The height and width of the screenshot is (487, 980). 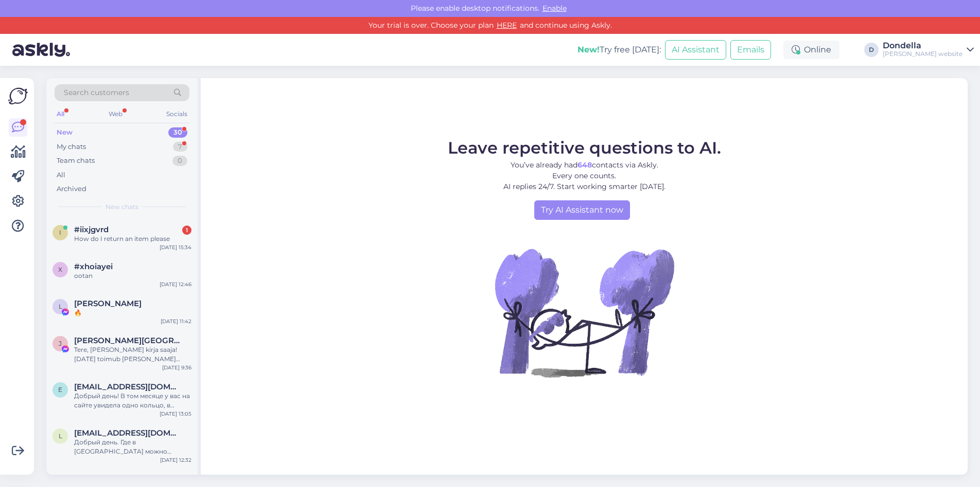 What do you see at coordinates (584, 313) in the screenshot?
I see `img: No Chat active` at bounding box center [584, 313].